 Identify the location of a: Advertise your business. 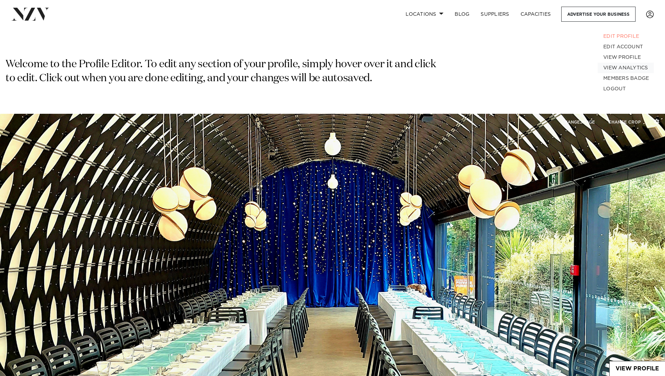
(598, 14).